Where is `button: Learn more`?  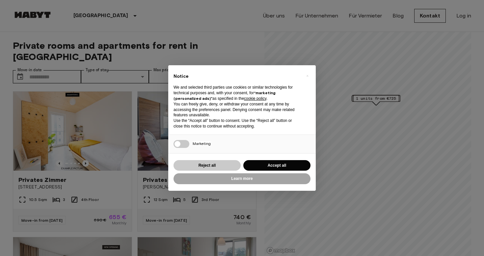 button: Learn more is located at coordinates (242, 179).